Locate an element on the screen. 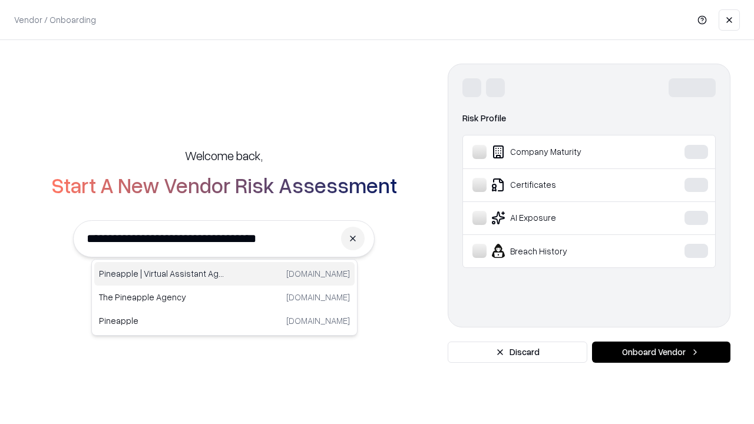 This screenshot has width=754, height=424. p: Vendor / Onboarding is located at coordinates (55, 19).